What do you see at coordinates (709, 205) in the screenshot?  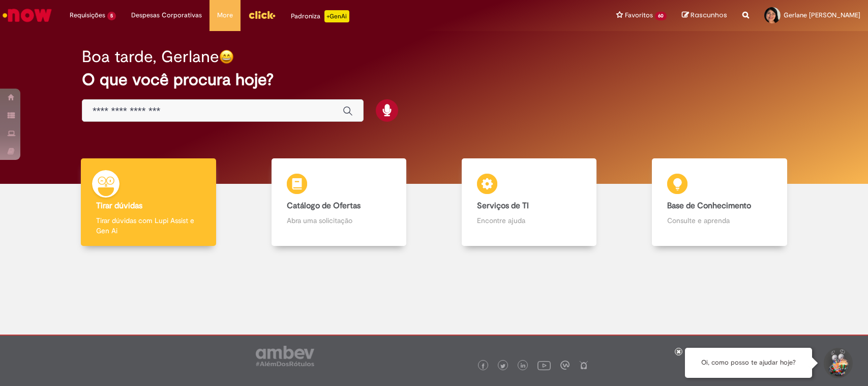 I see `b: Base de Conhecimento` at bounding box center [709, 205].